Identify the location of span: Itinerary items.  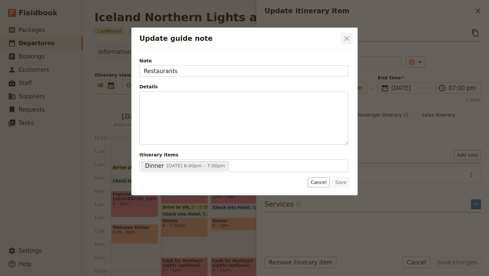
(244, 155).